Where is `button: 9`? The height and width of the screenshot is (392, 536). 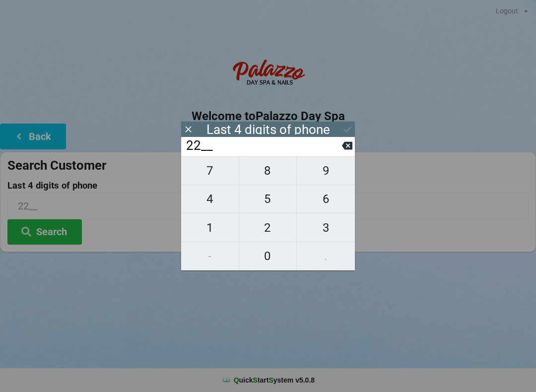 button: 9 is located at coordinates (326, 170).